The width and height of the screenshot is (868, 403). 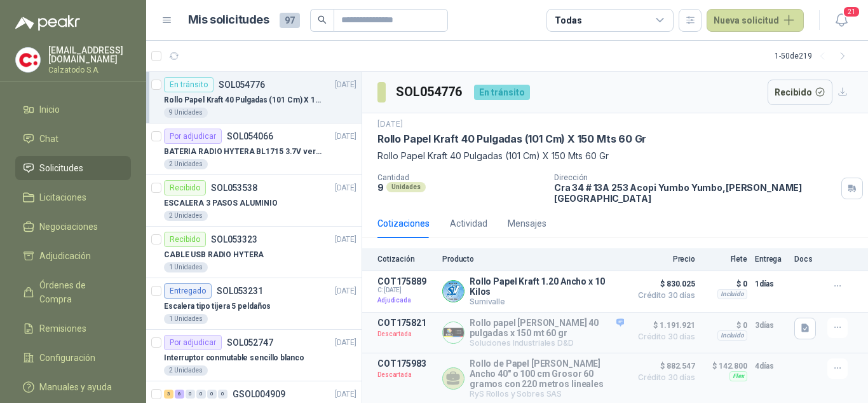 What do you see at coordinates (533, 259) in the screenshot?
I see `p: Producto` at bounding box center [533, 259].